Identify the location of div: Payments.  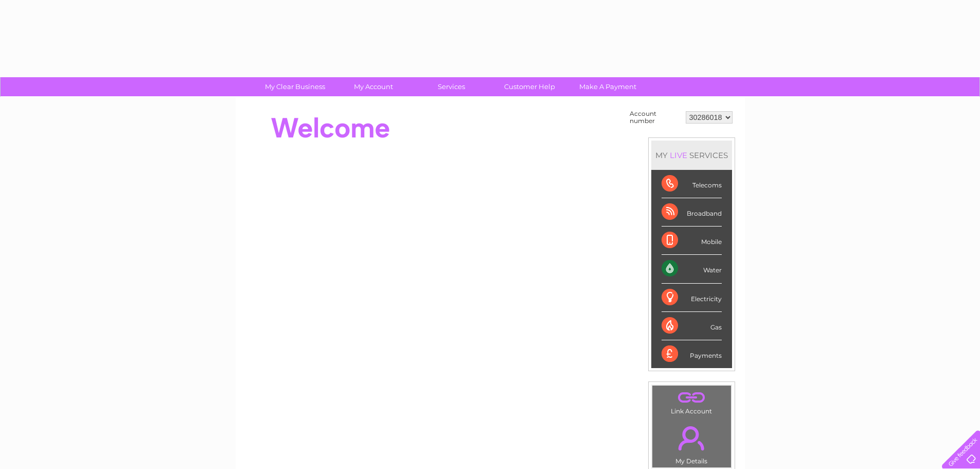
(691, 354).